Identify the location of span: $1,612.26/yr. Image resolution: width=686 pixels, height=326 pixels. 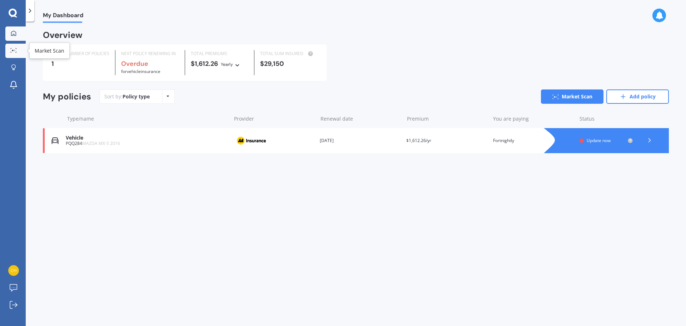
(419, 140).